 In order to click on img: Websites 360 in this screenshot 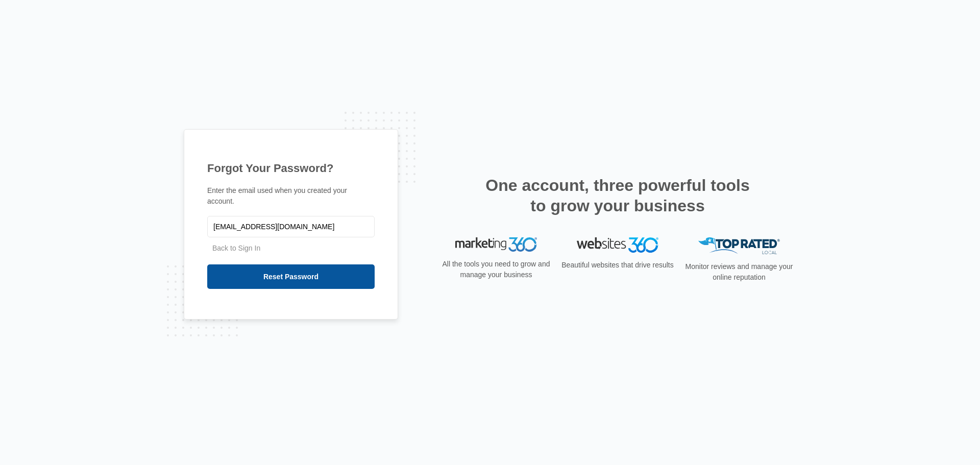, I will do `click(617, 244)`.